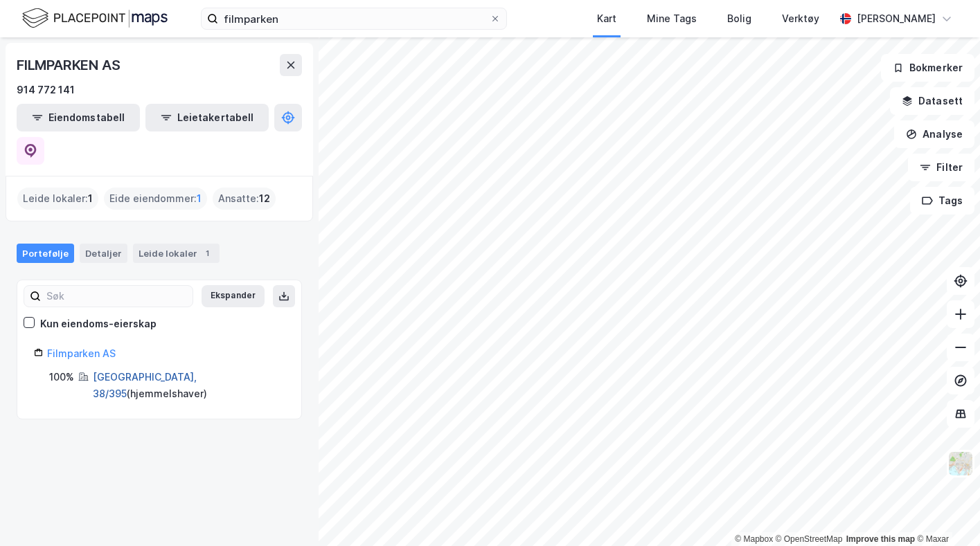  I want to click on div: Leide lokaler, so click(176, 253).